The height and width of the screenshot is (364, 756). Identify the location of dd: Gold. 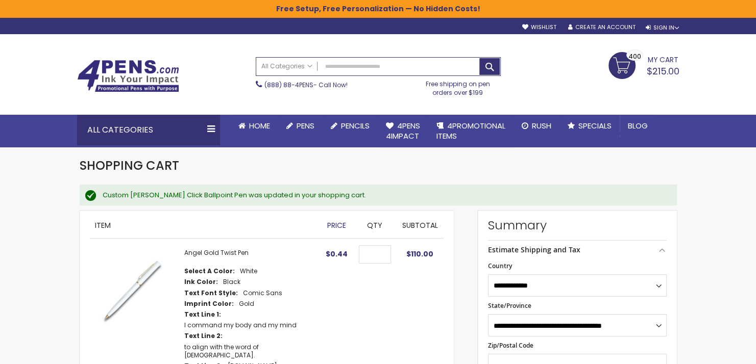
(246, 304).